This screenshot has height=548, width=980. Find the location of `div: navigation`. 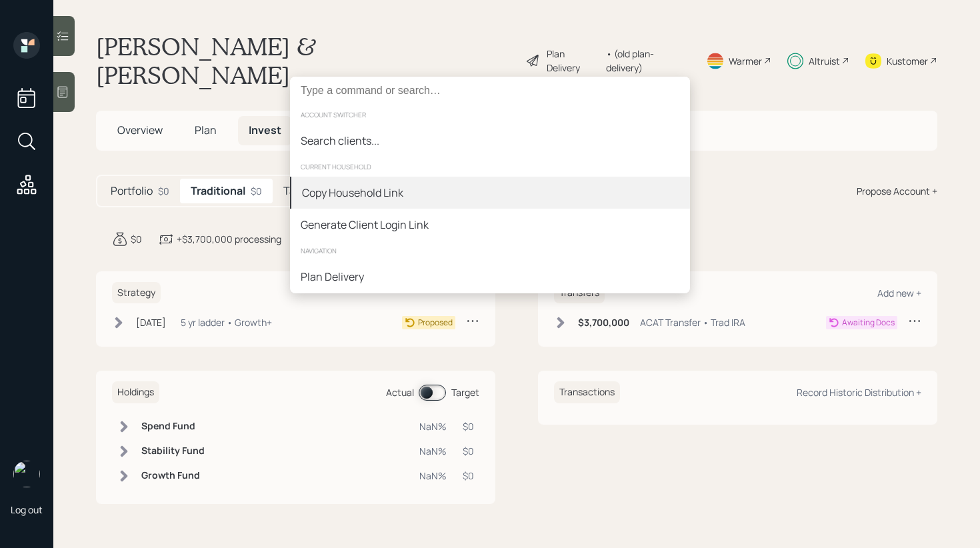

div: navigation is located at coordinates (490, 251).